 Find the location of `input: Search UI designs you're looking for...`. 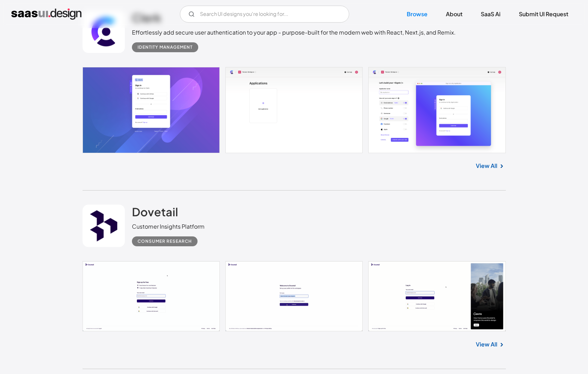

input: Search UI designs you're looking for... is located at coordinates (265, 14).